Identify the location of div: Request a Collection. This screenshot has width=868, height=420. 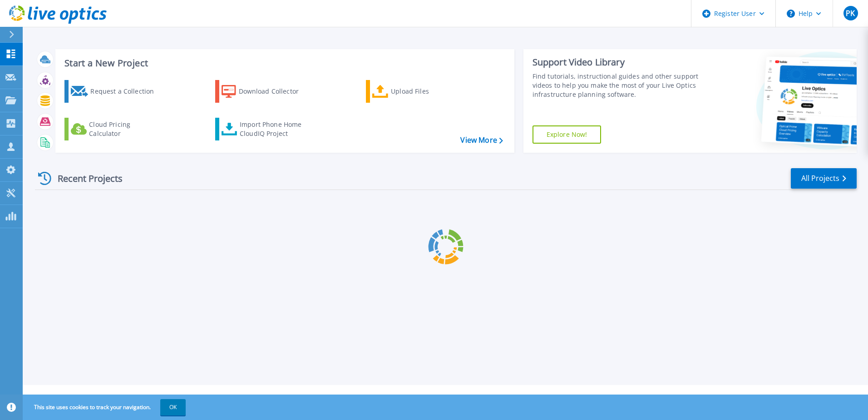
(127, 91).